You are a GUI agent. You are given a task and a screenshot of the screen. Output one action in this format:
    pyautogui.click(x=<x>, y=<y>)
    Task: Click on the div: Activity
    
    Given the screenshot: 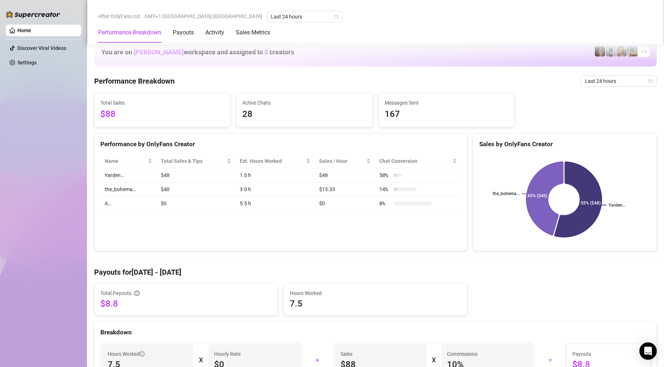 What is the action you would take?
    pyautogui.click(x=215, y=33)
    